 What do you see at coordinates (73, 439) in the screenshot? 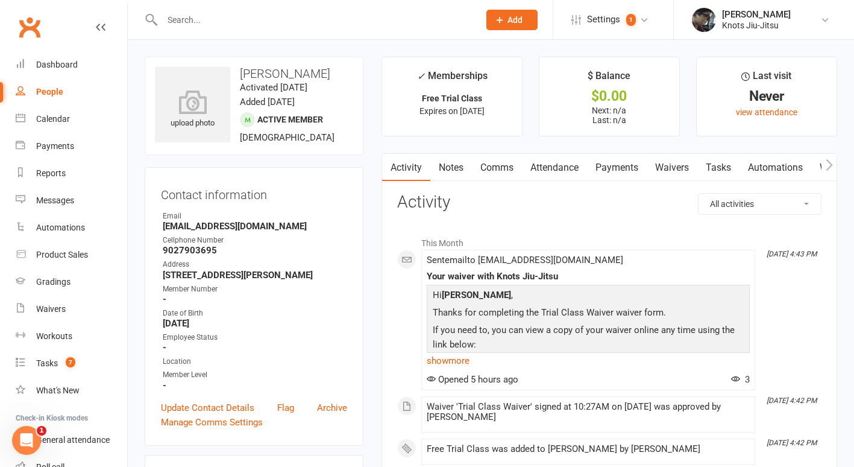
I see `div: General attendance` at bounding box center [73, 439].